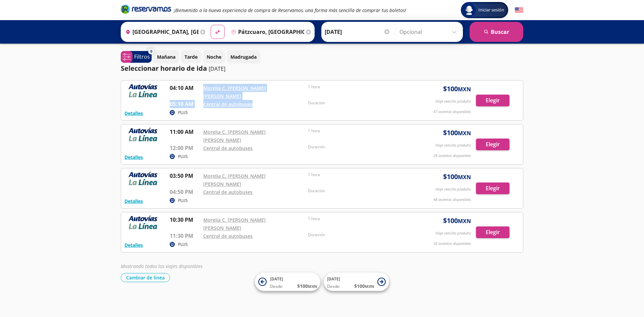 The height and width of the screenshot is (317, 644). What do you see at coordinates (166, 57) in the screenshot?
I see `p: Mañana` at bounding box center [166, 57].